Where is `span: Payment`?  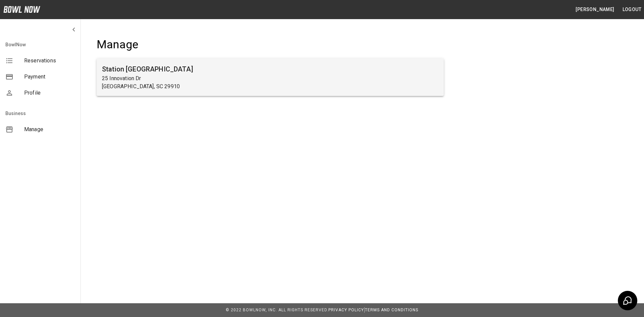 span: Payment is located at coordinates (50, 77).